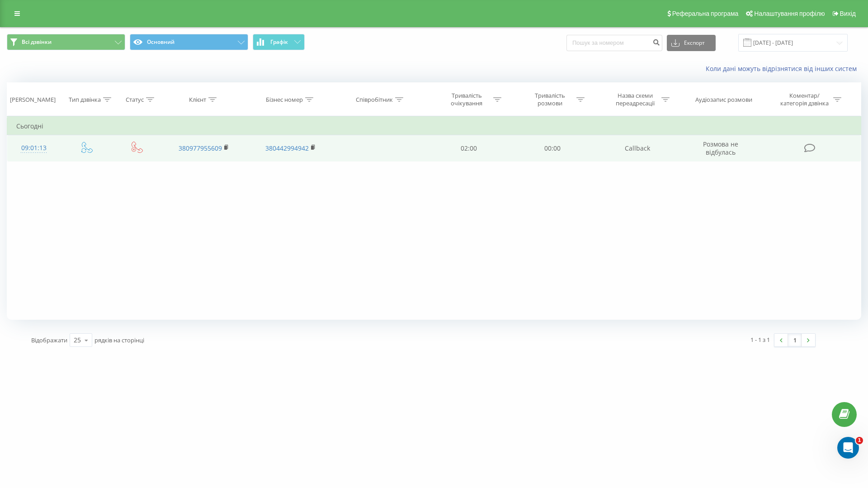 This screenshot has height=488, width=868. I want to click on div: Назва схеми переадресації, so click(635, 100).